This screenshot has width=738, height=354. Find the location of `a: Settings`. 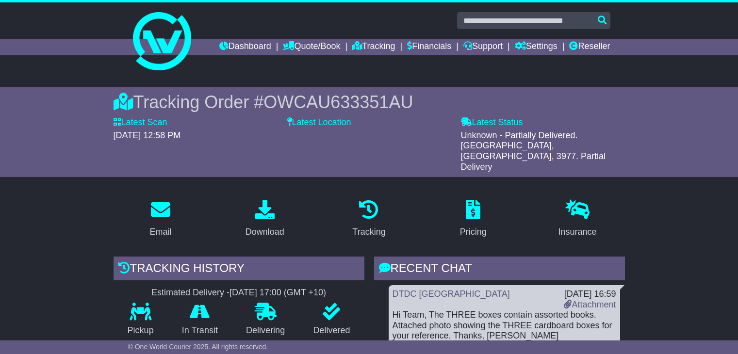

a: Settings is located at coordinates (536, 47).